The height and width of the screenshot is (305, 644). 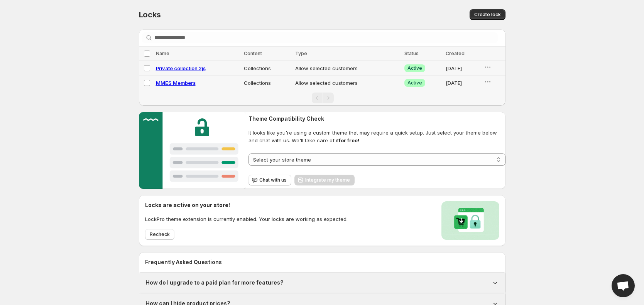 I want to click on span: Create lock, so click(x=487, y=15).